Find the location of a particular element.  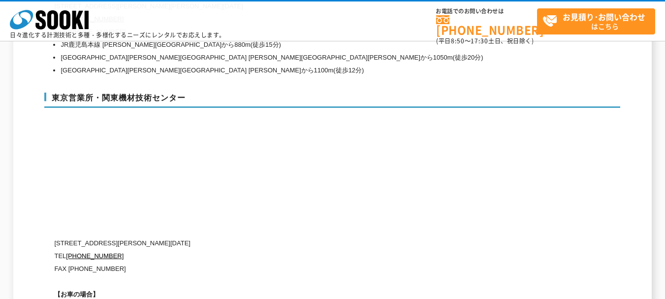

span: 8:50 is located at coordinates (458, 41).